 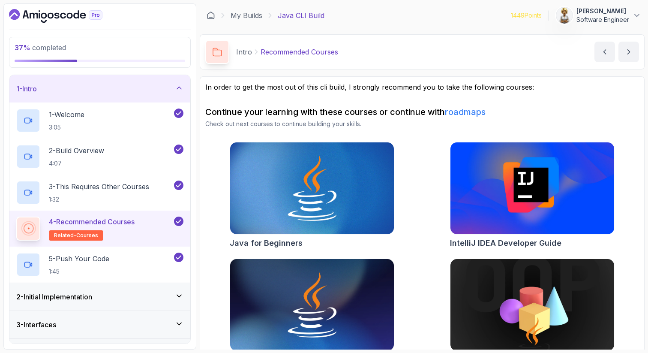 What do you see at coordinates (100, 297) in the screenshot?
I see `button: 2-Initial Implementation` at bounding box center [100, 297].